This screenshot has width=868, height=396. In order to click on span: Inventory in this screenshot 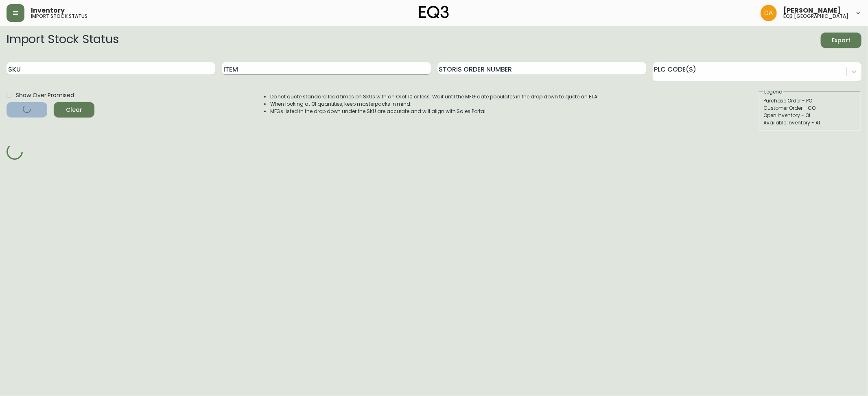, I will do `click(48, 11)`.